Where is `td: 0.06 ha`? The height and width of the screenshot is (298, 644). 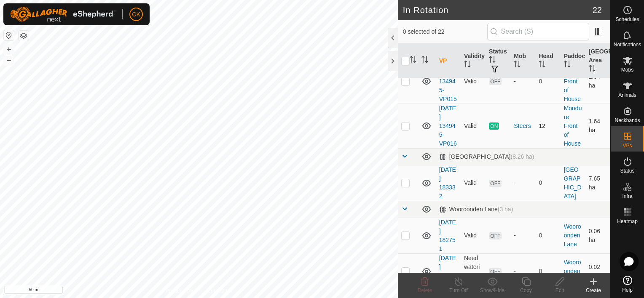 td: 0.06 ha is located at coordinates (598, 235).